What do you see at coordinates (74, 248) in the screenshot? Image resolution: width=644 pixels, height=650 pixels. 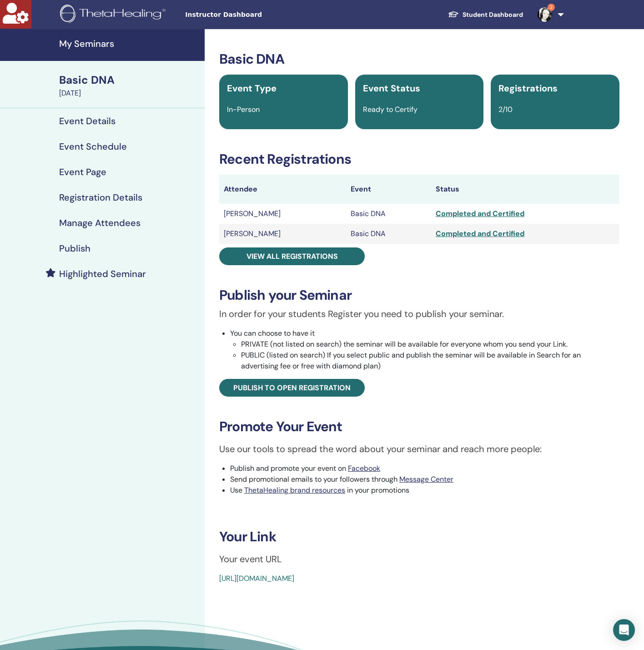 I see `h4: Publish` at bounding box center [74, 248].